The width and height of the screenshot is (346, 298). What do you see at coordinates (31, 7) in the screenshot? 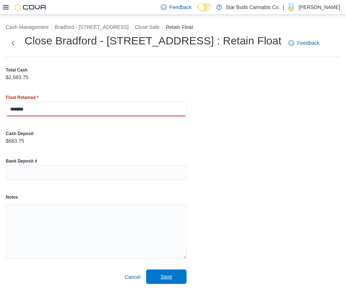
I see `img: Cova` at bounding box center [31, 7].